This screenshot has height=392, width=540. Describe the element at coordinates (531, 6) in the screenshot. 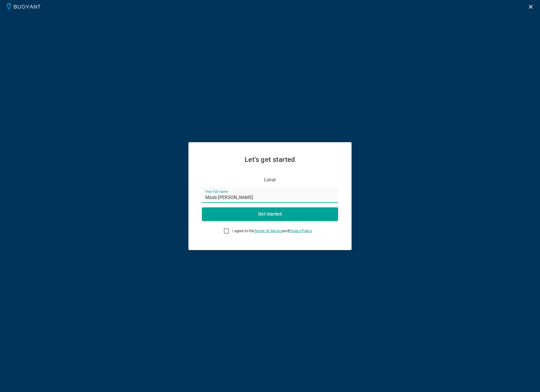

I see `a: Logout` at that location.